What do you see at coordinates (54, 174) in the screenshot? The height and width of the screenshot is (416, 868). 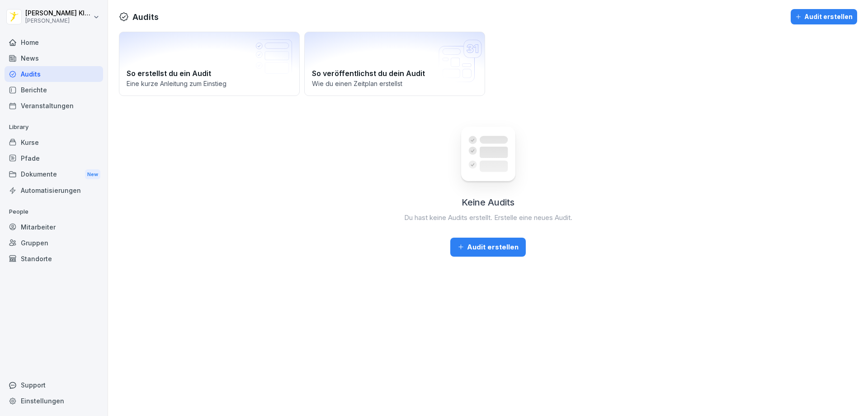 I see `div: Dokumente` at bounding box center [54, 174].